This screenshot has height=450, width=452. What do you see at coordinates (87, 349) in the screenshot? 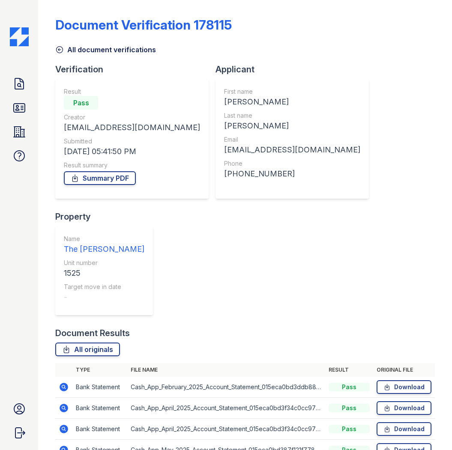
I see `a: All originals` at bounding box center [87, 349].